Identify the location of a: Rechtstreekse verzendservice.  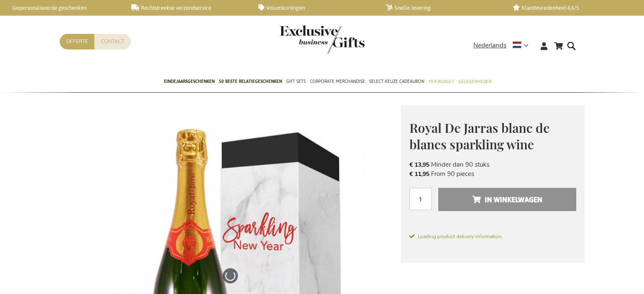
(188, 8).